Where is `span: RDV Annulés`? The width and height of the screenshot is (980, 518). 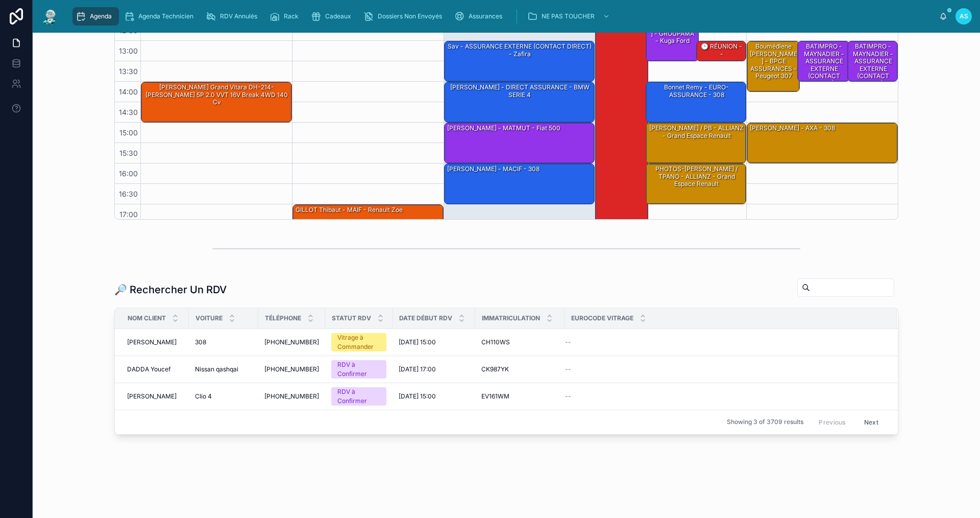
span: RDV Annulés is located at coordinates (239, 17).